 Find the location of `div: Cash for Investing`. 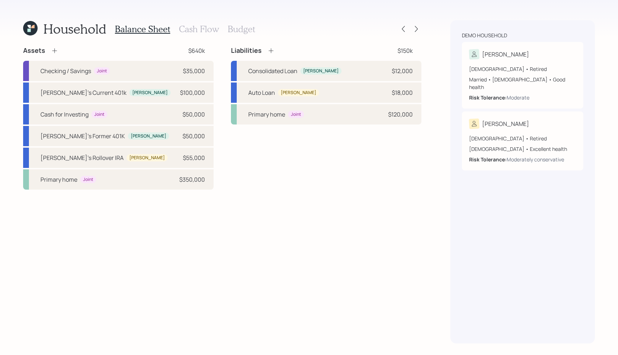

div: Cash for Investing is located at coordinates (64, 114).